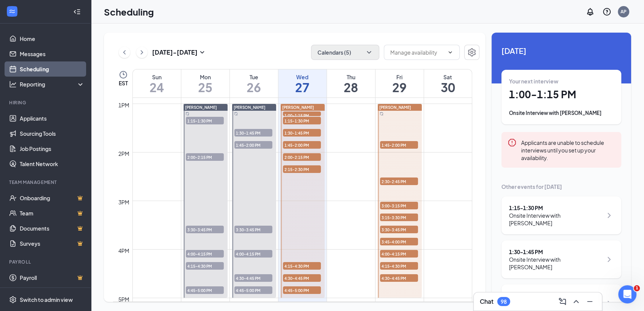 This screenshot has width=644, height=311. I want to click on a: SurveysCrown, so click(52, 244).